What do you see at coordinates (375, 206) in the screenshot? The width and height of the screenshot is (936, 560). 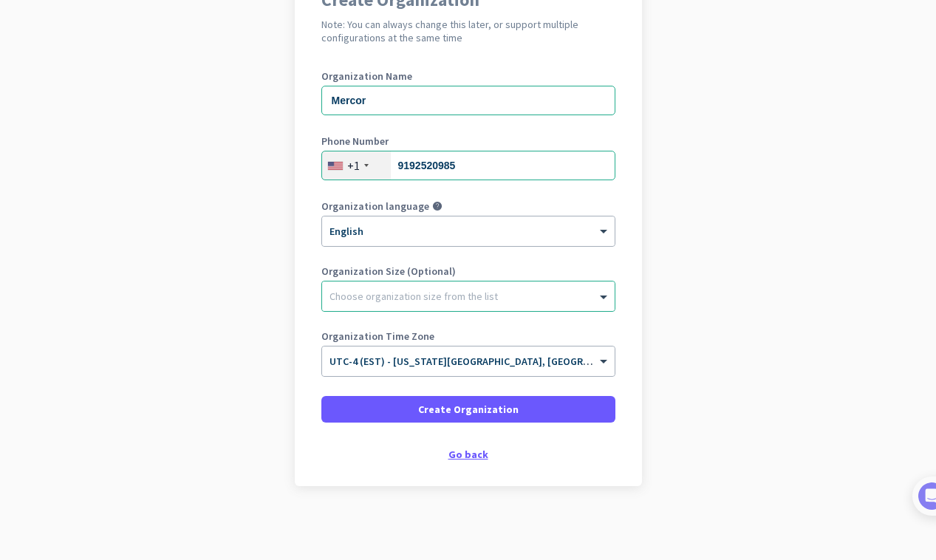 I see `label: Organization language` at bounding box center [375, 206].